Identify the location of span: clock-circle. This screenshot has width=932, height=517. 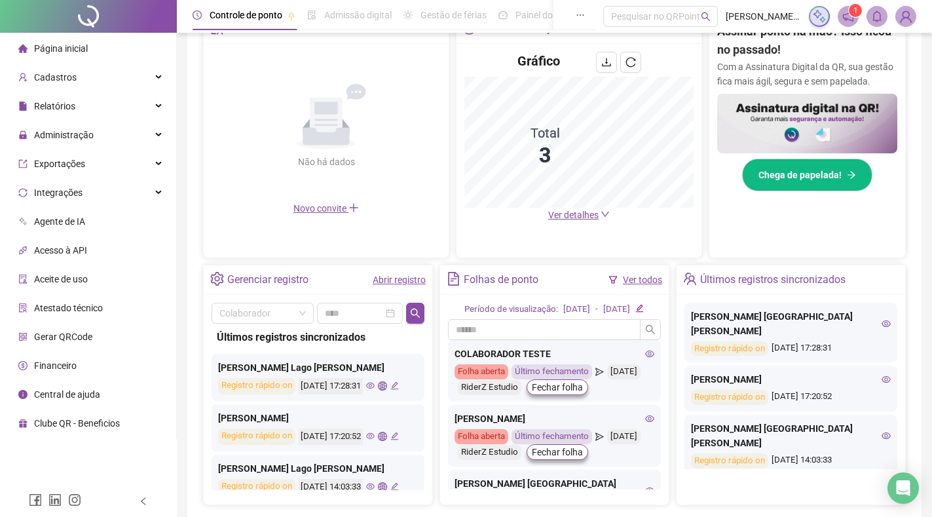
(197, 15).